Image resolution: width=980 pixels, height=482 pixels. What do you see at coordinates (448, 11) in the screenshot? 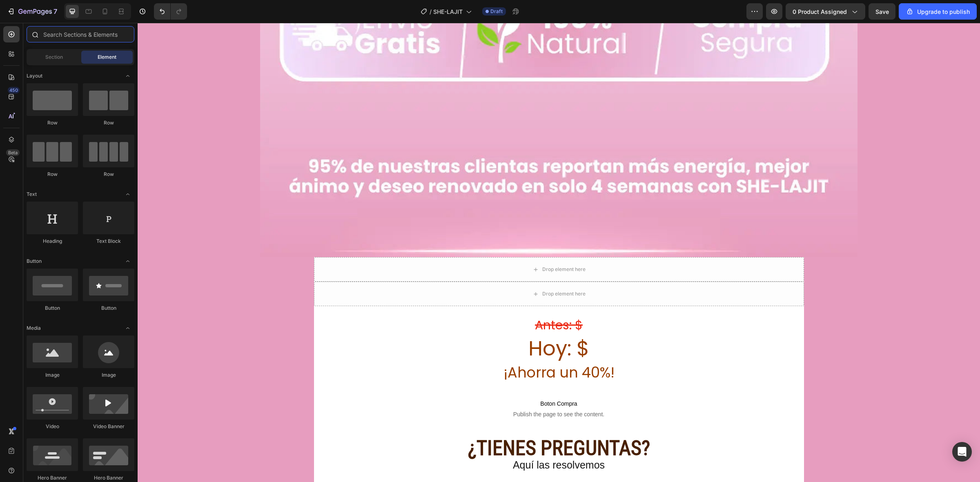
I see `span: SHE-LAJIT` at bounding box center [448, 11].